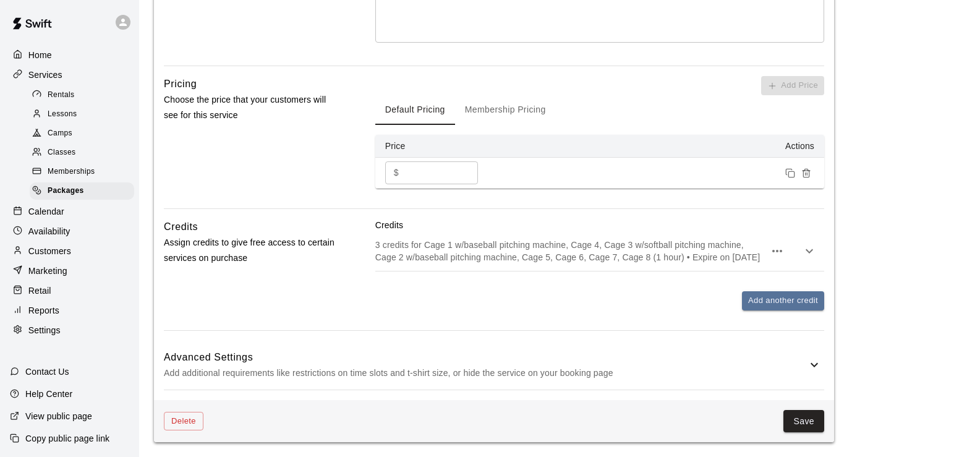 This screenshot has width=980, height=457. I want to click on div: Packages, so click(81, 191).